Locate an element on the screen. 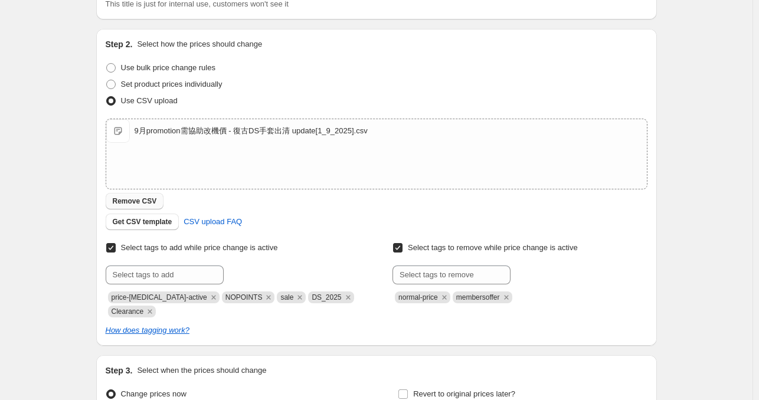 This screenshot has height=400, width=759. span: Remove CSV is located at coordinates (135, 201).